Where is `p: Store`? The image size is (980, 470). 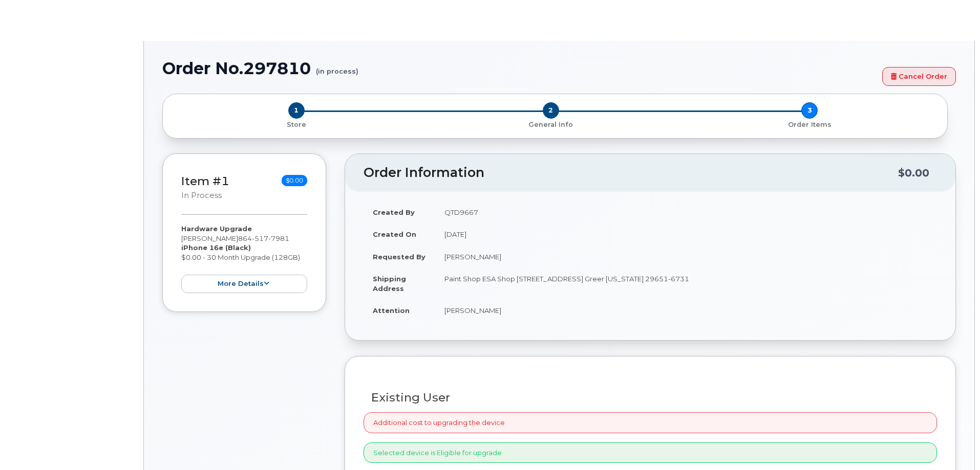 p: Store is located at coordinates (296, 125).